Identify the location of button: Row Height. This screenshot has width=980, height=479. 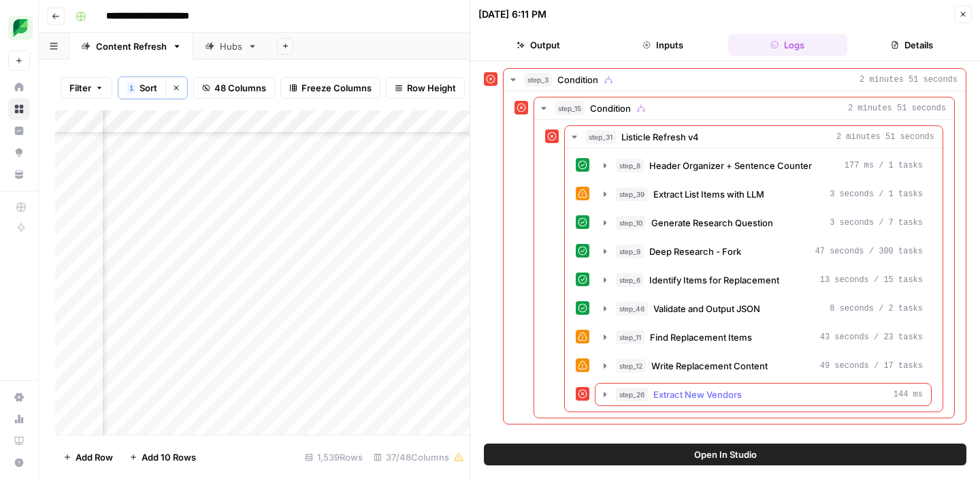
(426, 88).